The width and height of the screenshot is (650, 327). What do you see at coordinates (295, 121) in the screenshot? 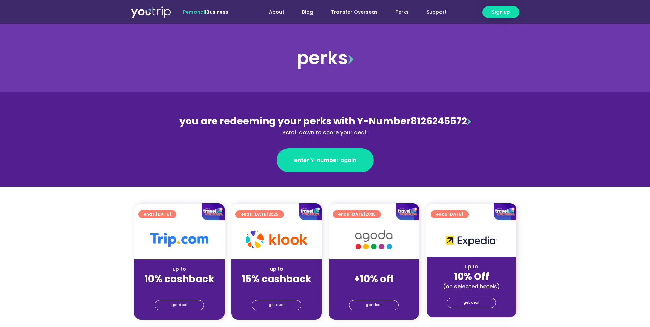
I see `span: you are redeeming your perks with Y-Number` at bounding box center [295, 121].